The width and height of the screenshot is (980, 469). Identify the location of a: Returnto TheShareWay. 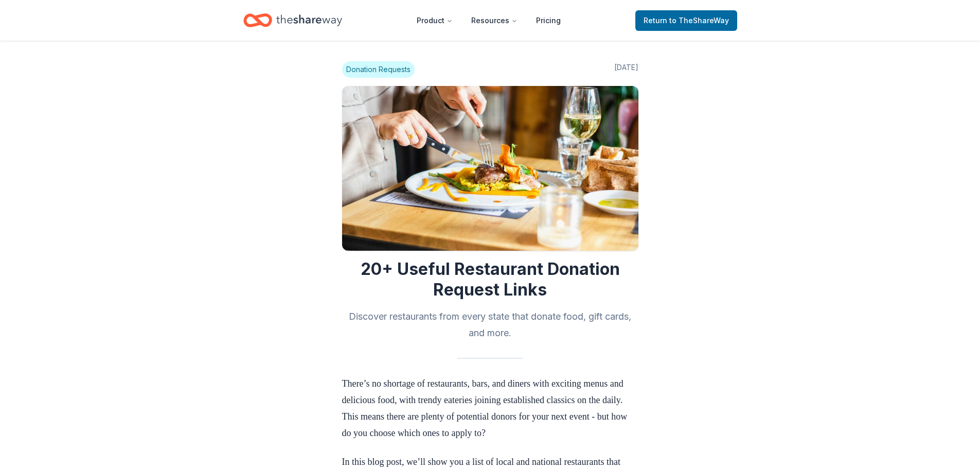
(686, 21).